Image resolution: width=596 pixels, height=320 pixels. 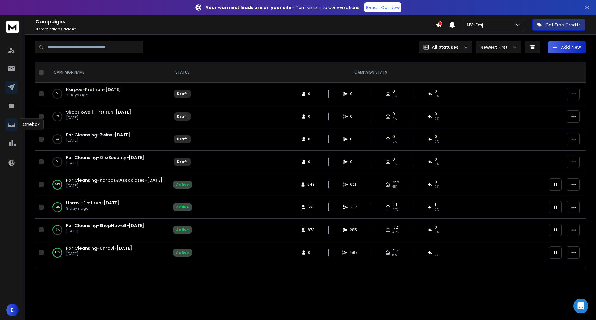 What do you see at coordinates (396, 250) in the screenshot?
I see `span: 797` at bounding box center [396, 250].